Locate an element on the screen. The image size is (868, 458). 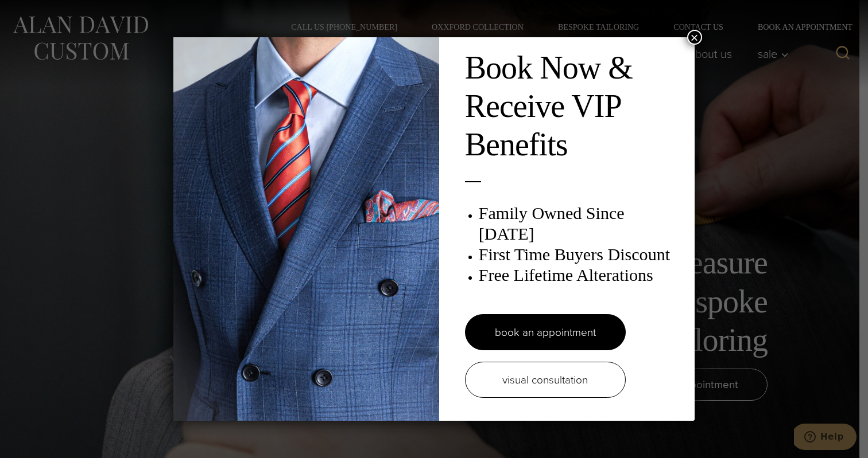
h3: Free Lifetime Alterations is located at coordinates (581, 275).